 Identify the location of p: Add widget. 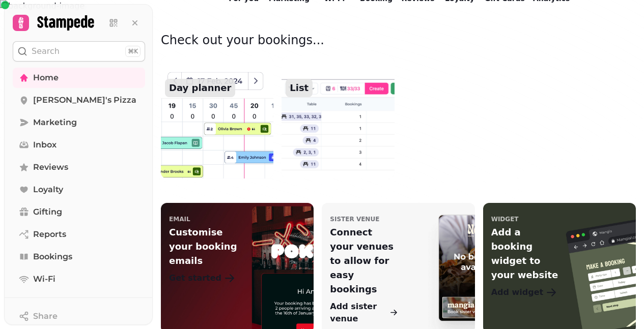
(517, 293).